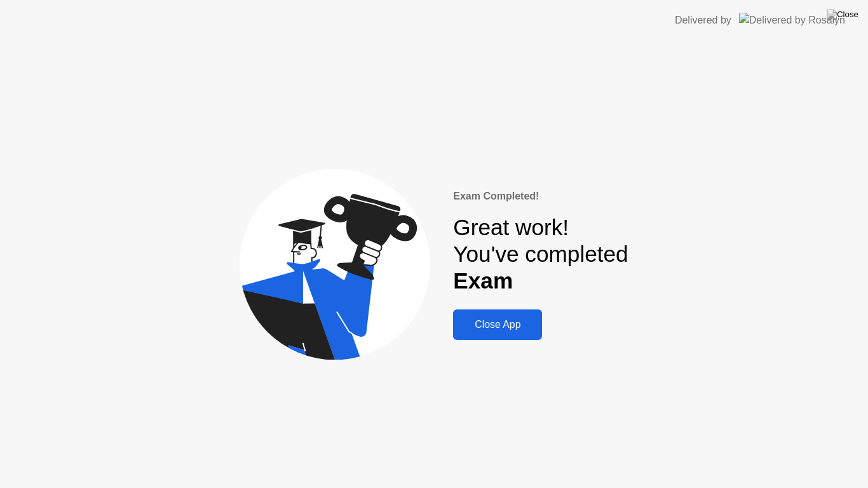  I want to click on div: Delivered by, so click(703, 20).